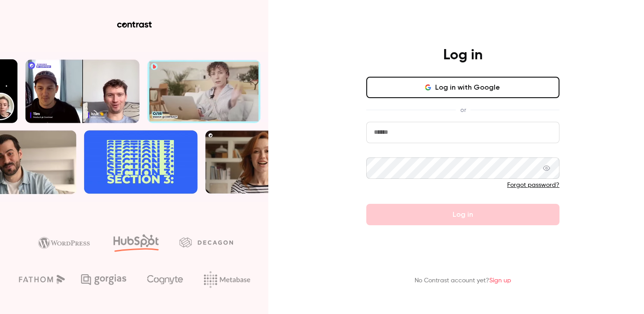 This screenshot has width=644, height=314. What do you see at coordinates (463, 87) in the screenshot?
I see `button: Log in with Google` at bounding box center [463, 87].